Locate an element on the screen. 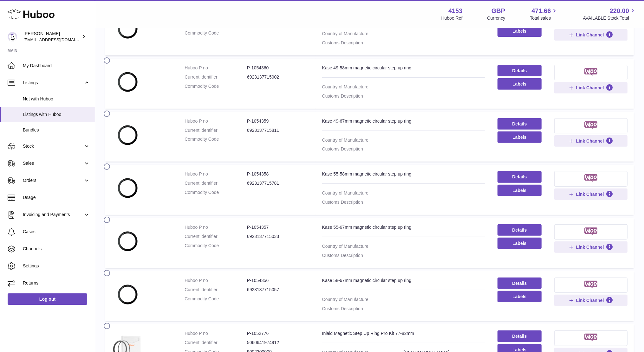  span: Not with Huboo is located at coordinates (57, 99).